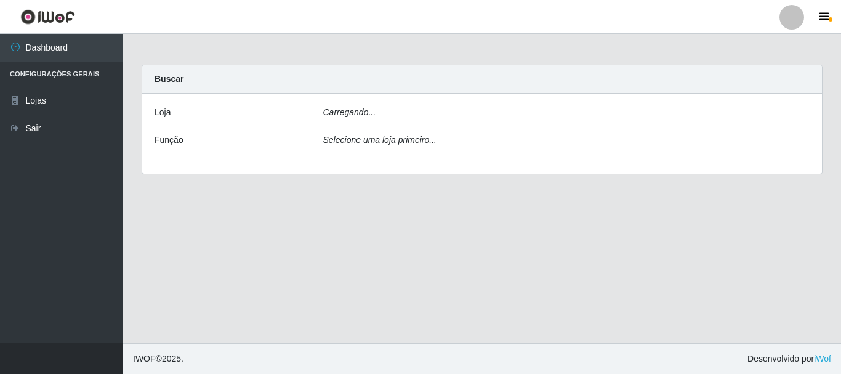 The height and width of the screenshot is (374, 841). What do you see at coordinates (380, 140) in the screenshot?
I see `i: Selecione uma loja primeiro...` at bounding box center [380, 140].